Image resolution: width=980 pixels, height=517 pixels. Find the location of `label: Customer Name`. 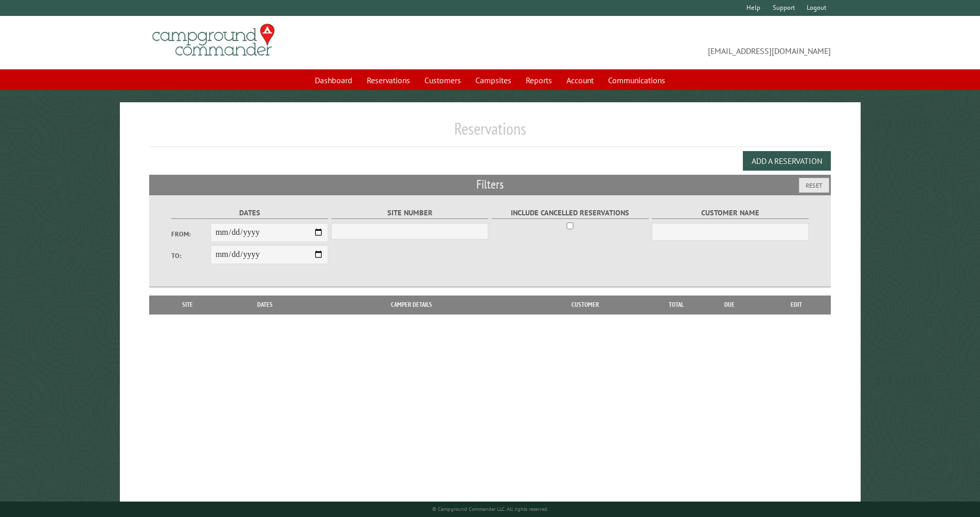

label: Customer Name is located at coordinates (730, 213).